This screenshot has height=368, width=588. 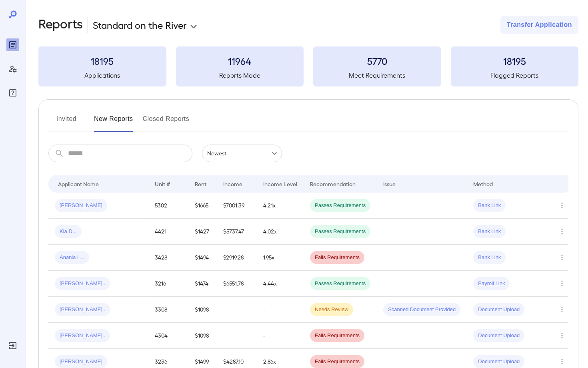 What do you see at coordinates (332, 310) in the screenshot?
I see `span: Needs Review` at bounding box center [332, 310].